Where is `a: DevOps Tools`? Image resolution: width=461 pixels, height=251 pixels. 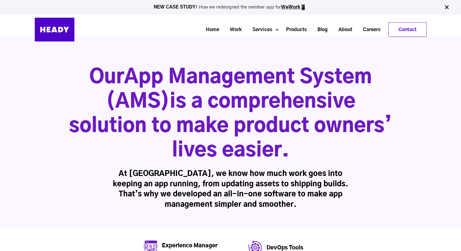
a: DevOps Tools is located at coordinates (285, 248).